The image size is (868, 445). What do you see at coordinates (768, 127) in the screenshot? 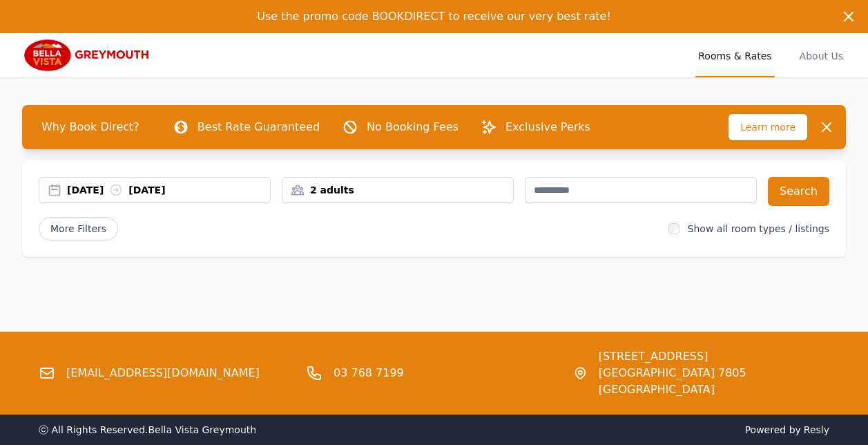
I see `span: Learn more` at bounding box center [768, 127].